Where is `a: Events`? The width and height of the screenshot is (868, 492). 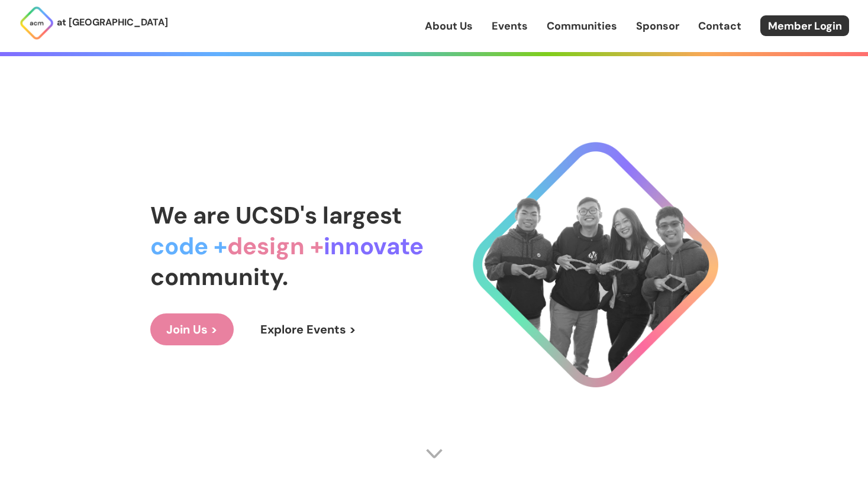 a: Events is located at coordinates (509, 26).